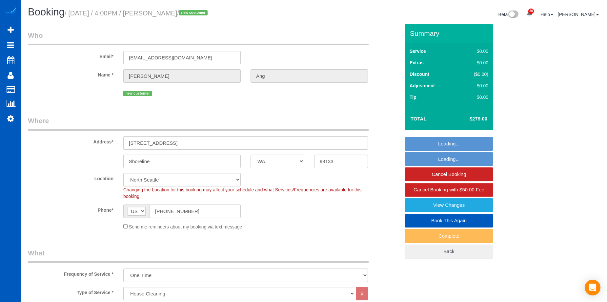 This screenshot has width=607, height=302. I want to click on a: View Changes, so click(449, 205).